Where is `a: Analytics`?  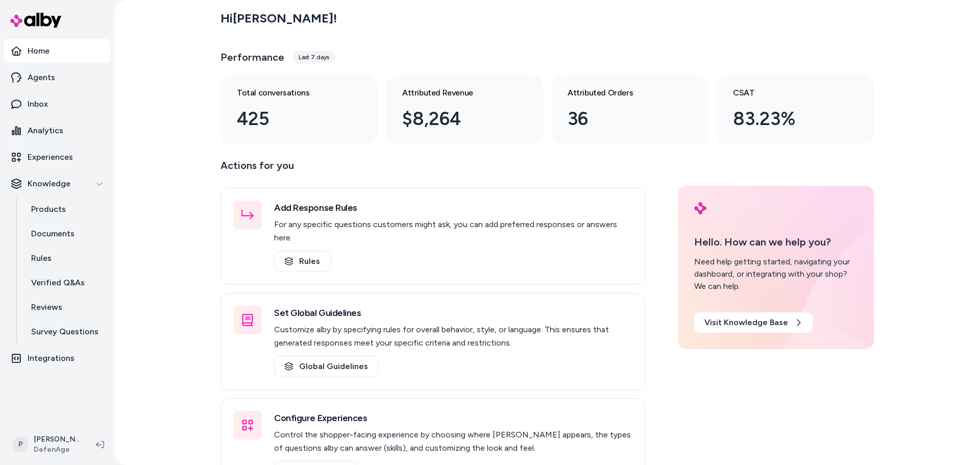
a: Analytics is located at coordinates (57, 131).